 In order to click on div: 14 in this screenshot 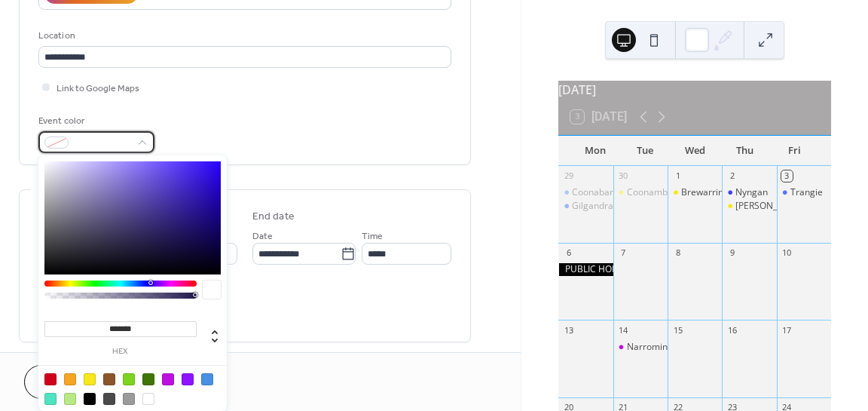, I will do `click(623, 330)`.